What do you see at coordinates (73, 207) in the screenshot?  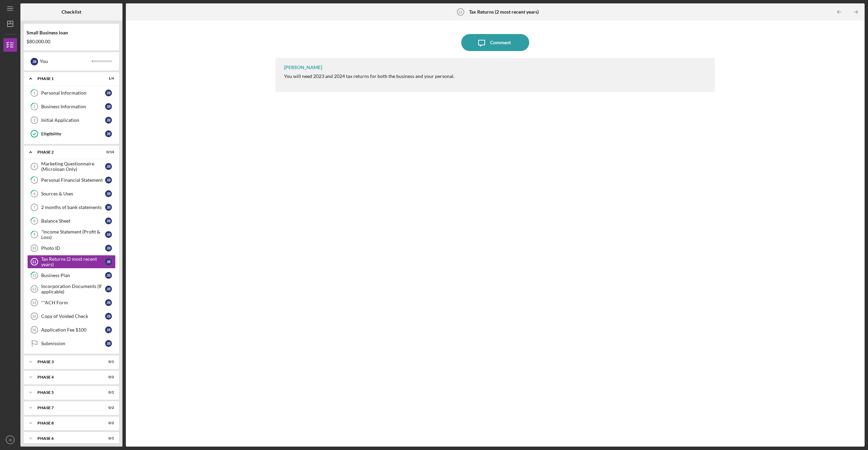 I see `div: 2 months of bank statements` at bounding box center [73, 207].